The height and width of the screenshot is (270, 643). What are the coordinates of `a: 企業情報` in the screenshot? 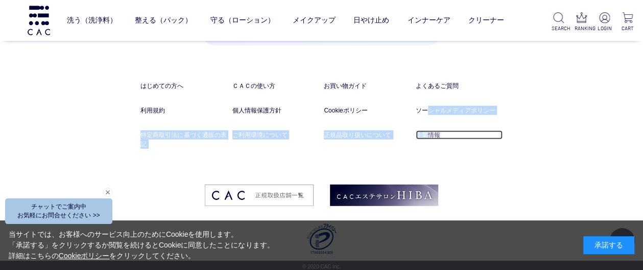 It's located at (459, 135).